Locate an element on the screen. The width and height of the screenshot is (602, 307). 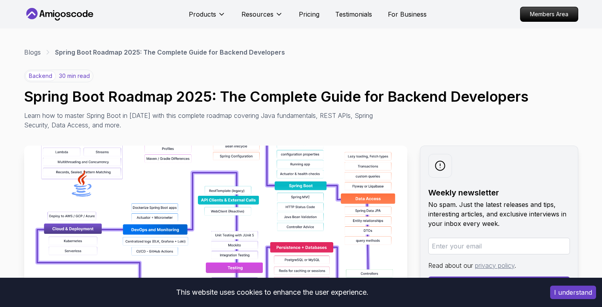
button: Resources is located at coordinates (262, 17).